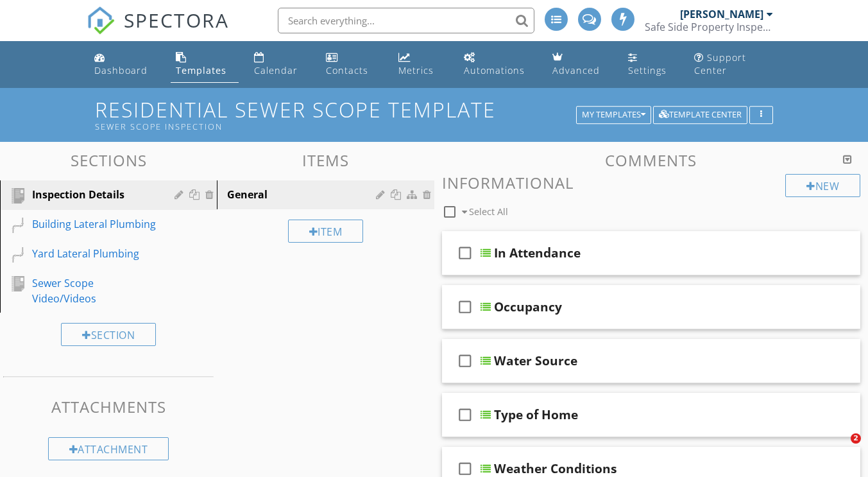  I want to click on div: New, so click(822, 186).